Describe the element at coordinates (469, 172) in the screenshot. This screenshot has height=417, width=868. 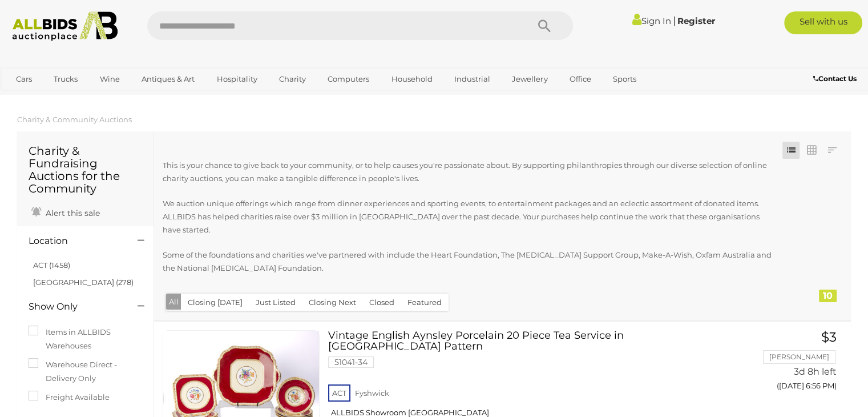
I see `p: This is your chance to give back to your community, or to help causes you're passionate about. By...` at that location.